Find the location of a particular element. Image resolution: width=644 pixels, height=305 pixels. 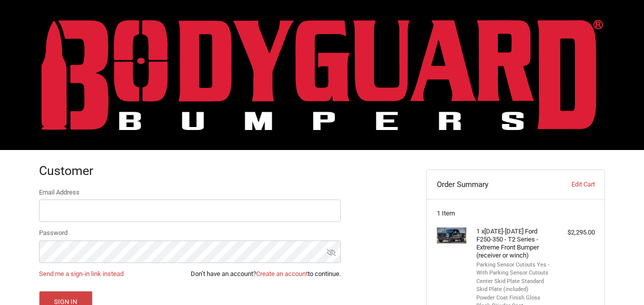

a: Create an account is located at coordinates (282, 273).